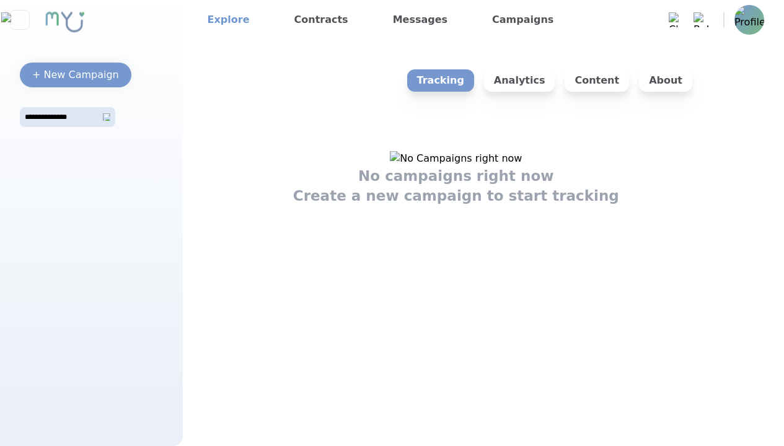 The image size is (784, 446). What do you see at coordinates (76, 75) in the screenshot?
I see `div: + New Campaign` at bounding box center [76, 75].